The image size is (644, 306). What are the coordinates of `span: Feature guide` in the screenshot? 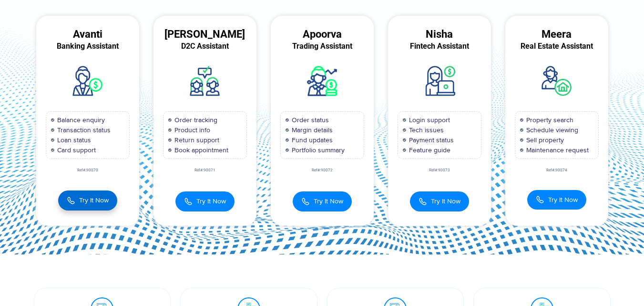 It's located at (429, 150).